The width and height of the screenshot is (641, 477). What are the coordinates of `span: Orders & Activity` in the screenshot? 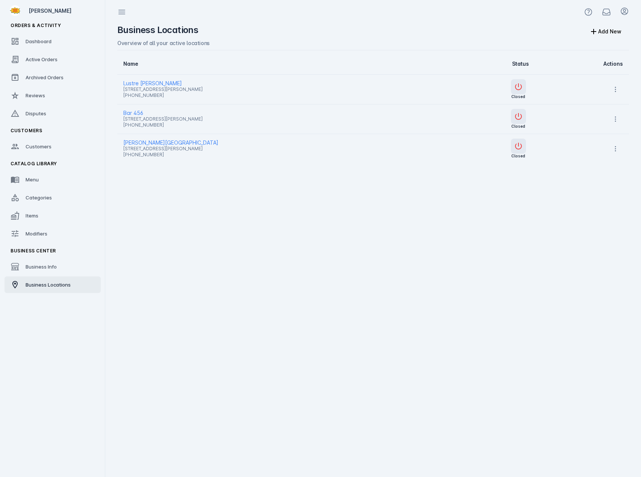 It's located at (36, 25).